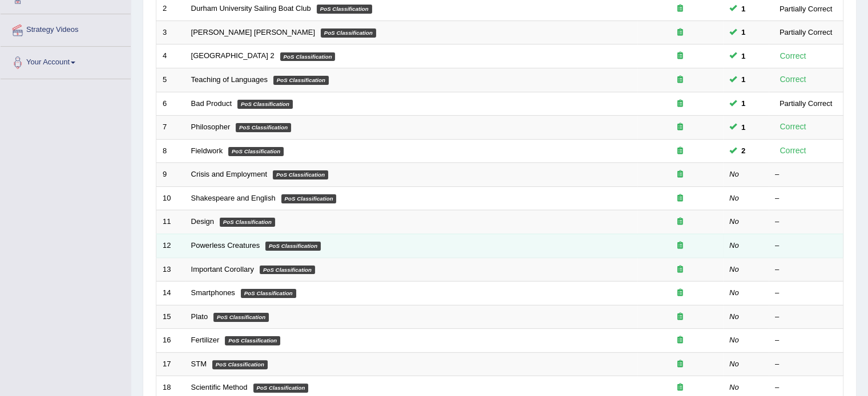  What do you see at coordinates (171, 151) in the screenshot?
I see `td: 8` at bounding box center [171, 151].